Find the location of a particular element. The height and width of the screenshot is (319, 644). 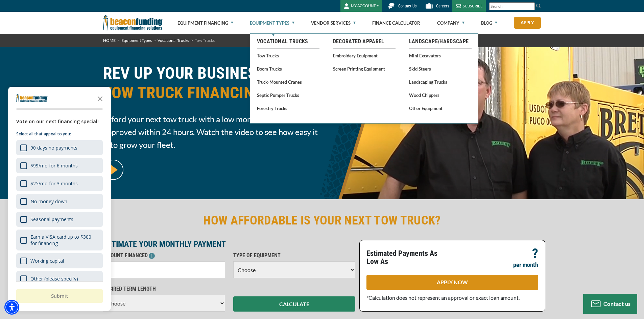

p: TYPE OF EQUIPMENT is located at coordinates (294, 256).